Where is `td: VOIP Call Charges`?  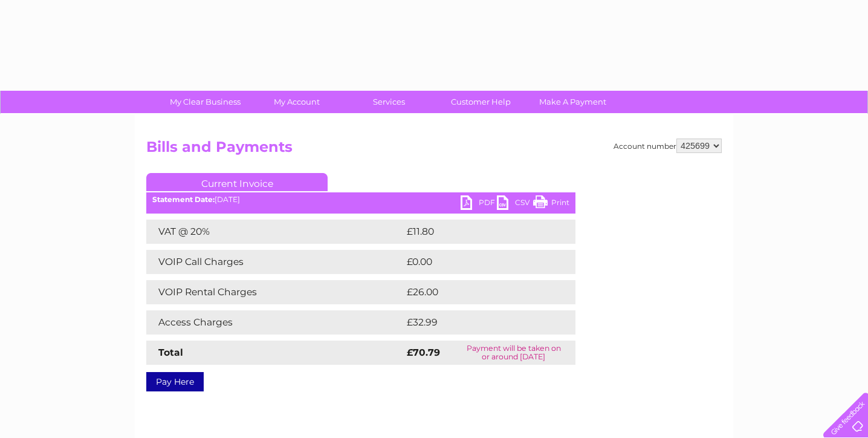
td: VOIP Call Charges is located at coordinates (276, 262).